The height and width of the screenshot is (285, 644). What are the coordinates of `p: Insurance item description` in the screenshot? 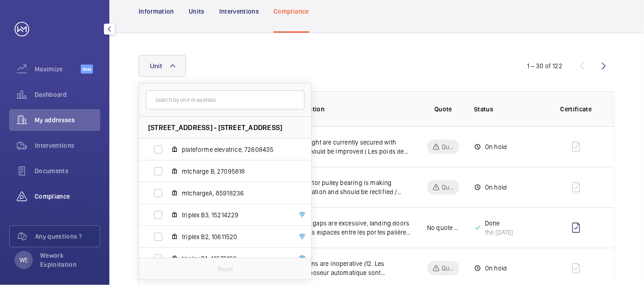 It's located at (329, 109).